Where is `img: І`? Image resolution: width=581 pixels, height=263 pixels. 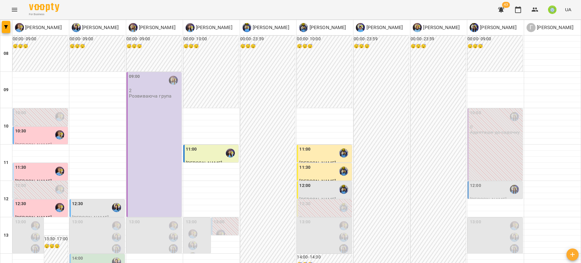 img: І is located at coordinates (190, 28).